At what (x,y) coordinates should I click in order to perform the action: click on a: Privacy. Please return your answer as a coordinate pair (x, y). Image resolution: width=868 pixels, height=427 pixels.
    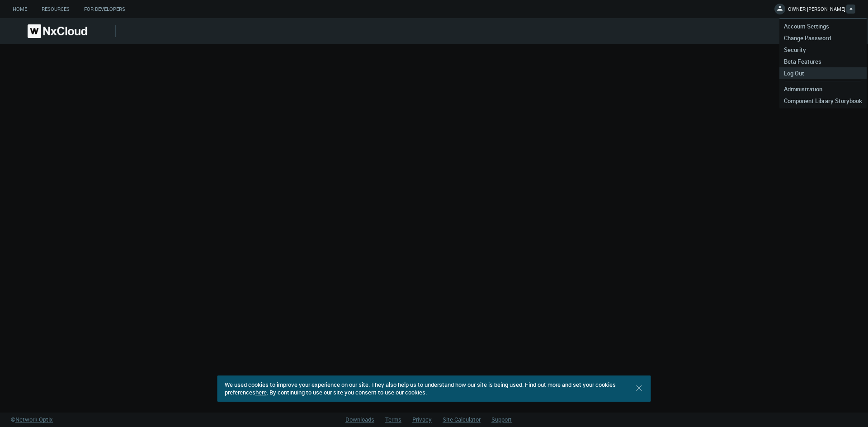
    Looking at the image, I should click on (422, 420).